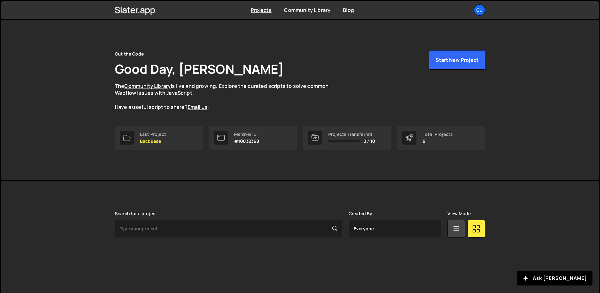  I want to click on a: Cu, so click(480, 10).